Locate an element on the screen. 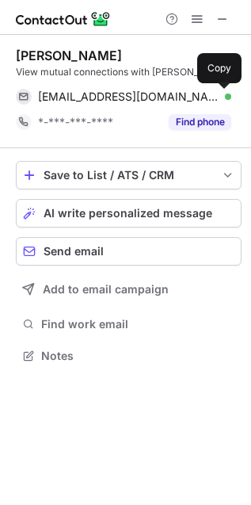 This screenshot has width=251, height=505. span: AI write personalized message is located at coordinates (128, 213).